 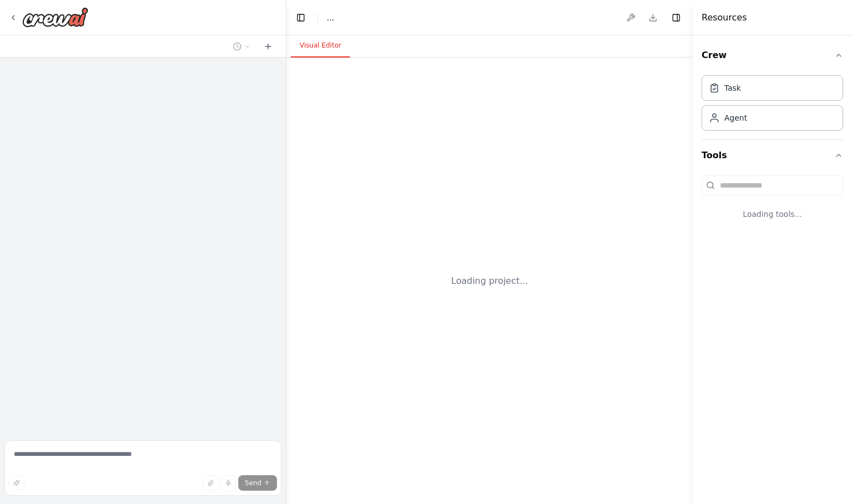 What do you see at coordinates (300, 18) in the screenshot?
I see `button: Hide left sidebar` at bounding box center [300, 18].